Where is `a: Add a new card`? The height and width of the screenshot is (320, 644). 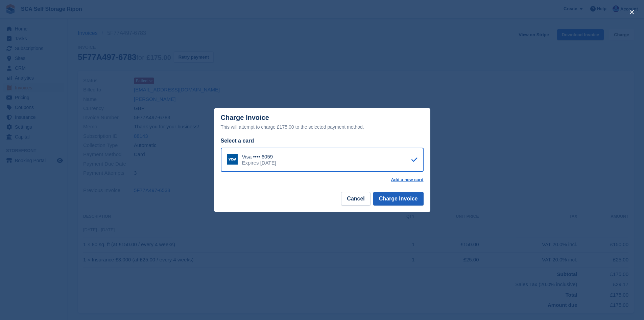
a: Add a new card is located at coordinates (407, 180).